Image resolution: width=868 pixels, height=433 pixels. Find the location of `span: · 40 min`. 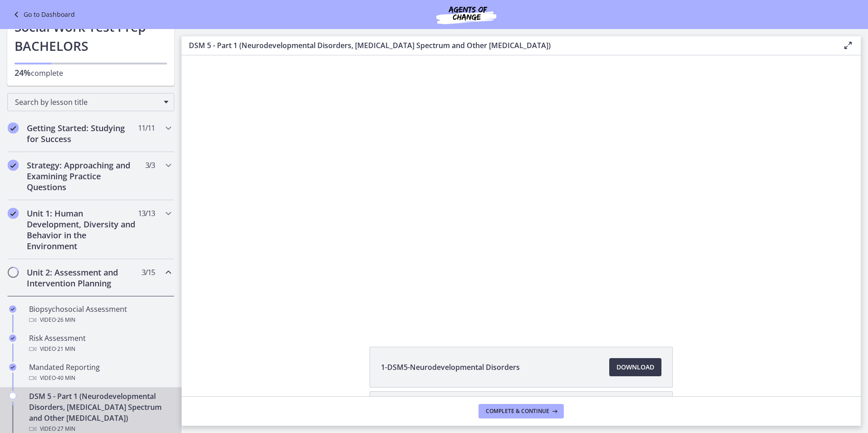

span: · 40 min is located at coordinates (65, 378).